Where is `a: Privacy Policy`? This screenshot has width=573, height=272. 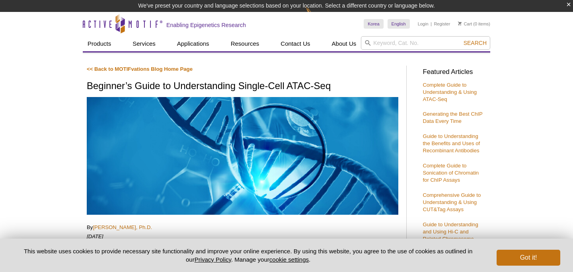 a: Privacy Policy is located at coordinates (213, 259).